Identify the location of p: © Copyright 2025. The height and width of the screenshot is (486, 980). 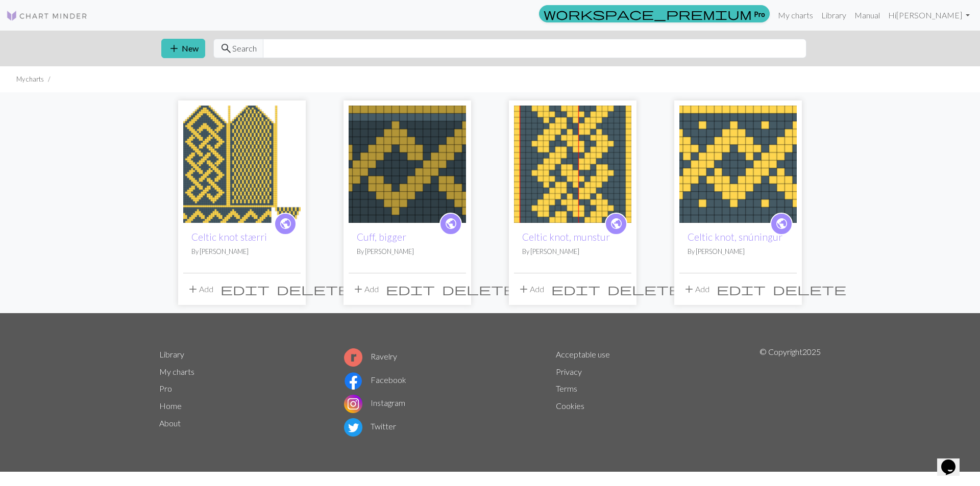
(790, 393).